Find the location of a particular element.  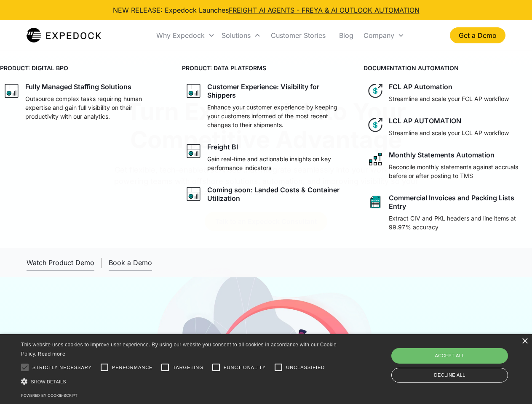

img: sheet icon is located at coordinates (375, 202).